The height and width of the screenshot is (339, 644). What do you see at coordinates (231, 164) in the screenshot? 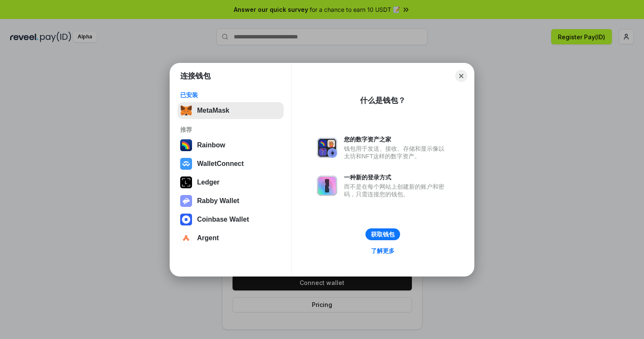
I see `button: WalletConnect` at bounding box center [231, 164].